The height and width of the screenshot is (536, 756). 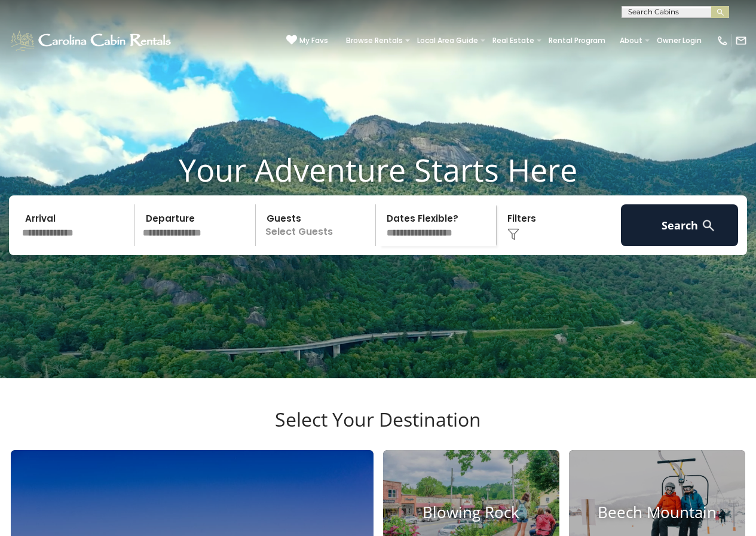 What do you see at coordinates (471, 512) in the screenshot?
I see `h4: Blowing Rock` at bounding box center [471, 512].